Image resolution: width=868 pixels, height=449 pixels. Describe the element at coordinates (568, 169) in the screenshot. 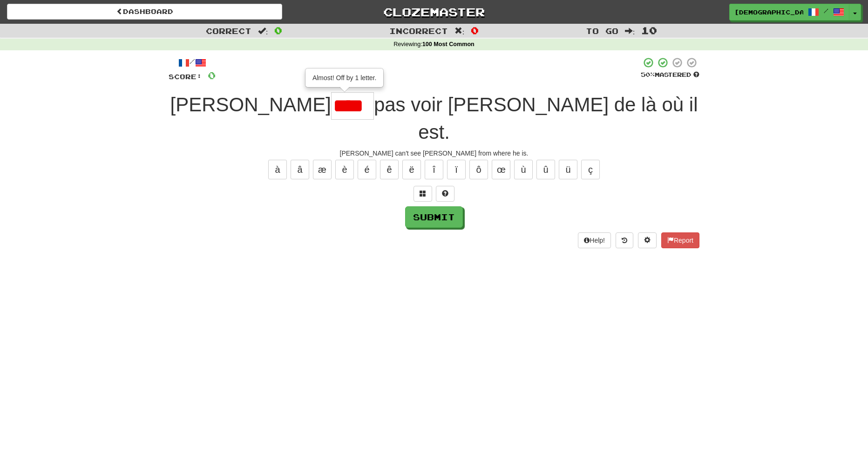

I see `button: ü` at that location.